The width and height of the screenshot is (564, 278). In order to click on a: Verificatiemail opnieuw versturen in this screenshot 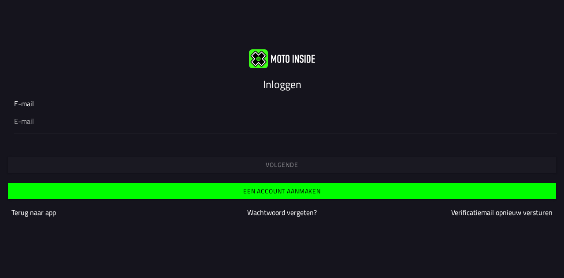, I will do `click(502, 212)`.